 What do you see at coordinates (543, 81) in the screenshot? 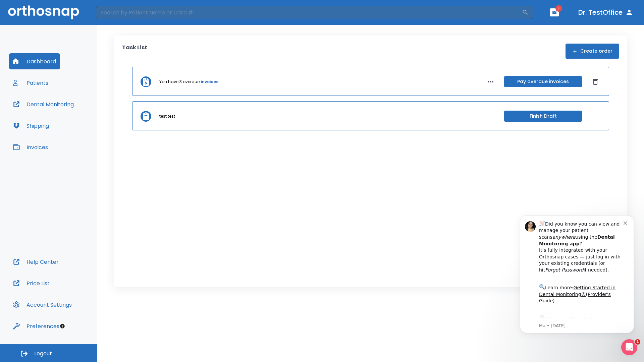
I see `button: Pay overdue invoices` at bounding box center [543, 81].